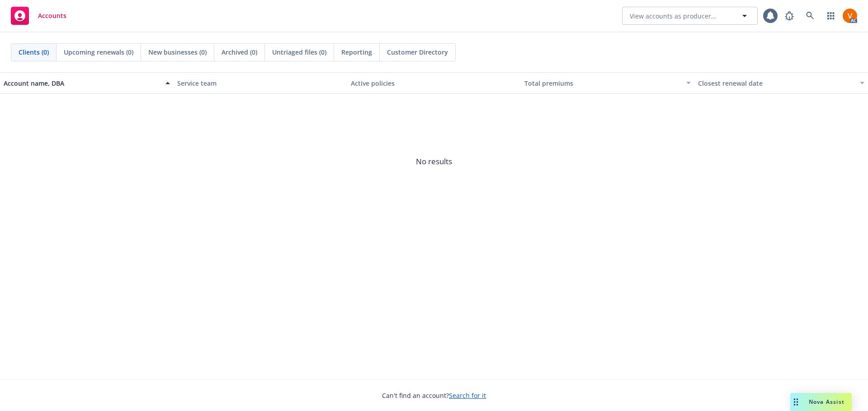  What do you see at coordinates (434, 83) in the screenshot?
I see `div: Active policies` at bounding box center [434, 83].